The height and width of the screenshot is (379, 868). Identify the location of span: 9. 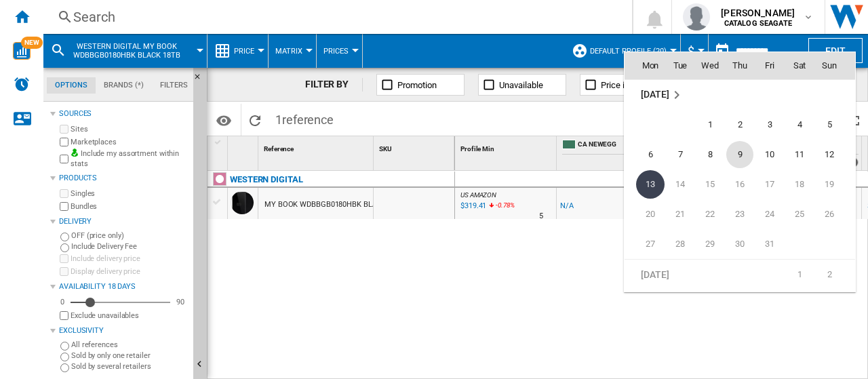
(740, 154).